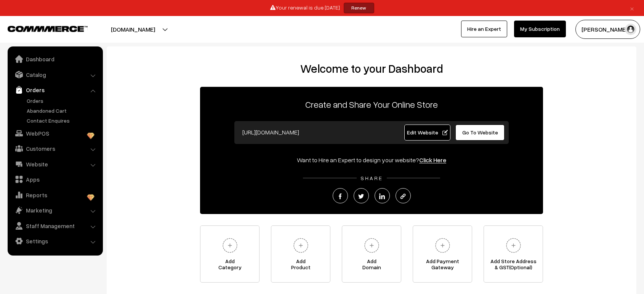 The width and height of the screenshot is (644, 294). Describe the element at coordinates (513, 254) in the screenshot. I see `a: Add Store Address& GST(Optional)` at that location.